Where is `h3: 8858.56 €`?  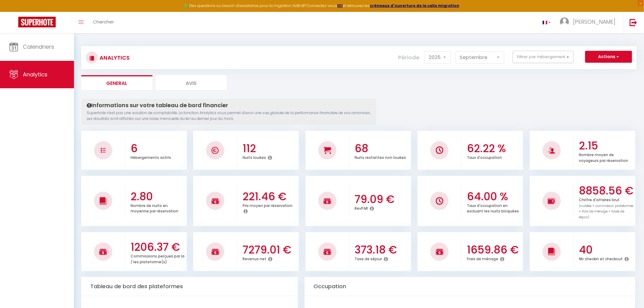
h3: 8858.56 € is located at coordinates (607, 191).